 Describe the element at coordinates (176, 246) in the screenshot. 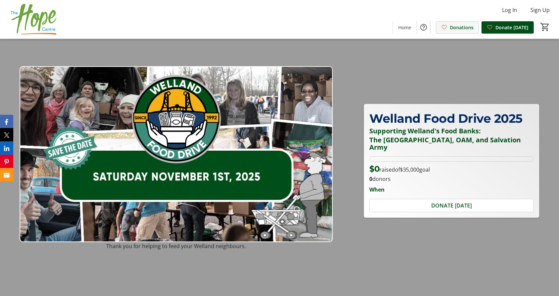

I see `p: Thank you for helping to feed your Welland neighbours.` at that location.